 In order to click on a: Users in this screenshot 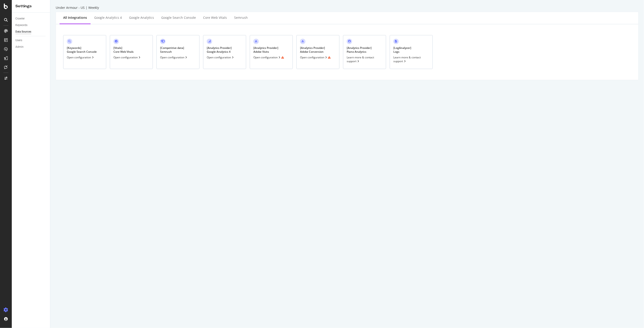, I will do `click(31, 40)`.